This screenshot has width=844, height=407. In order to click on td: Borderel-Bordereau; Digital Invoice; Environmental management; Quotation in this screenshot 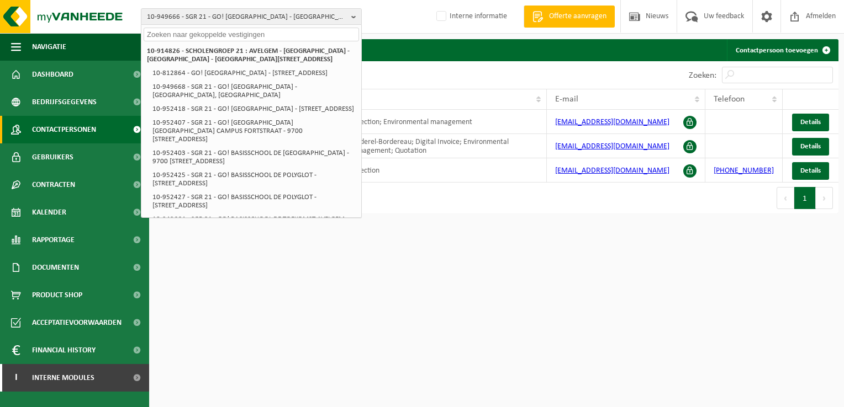, I will do `click(443, 146)`.